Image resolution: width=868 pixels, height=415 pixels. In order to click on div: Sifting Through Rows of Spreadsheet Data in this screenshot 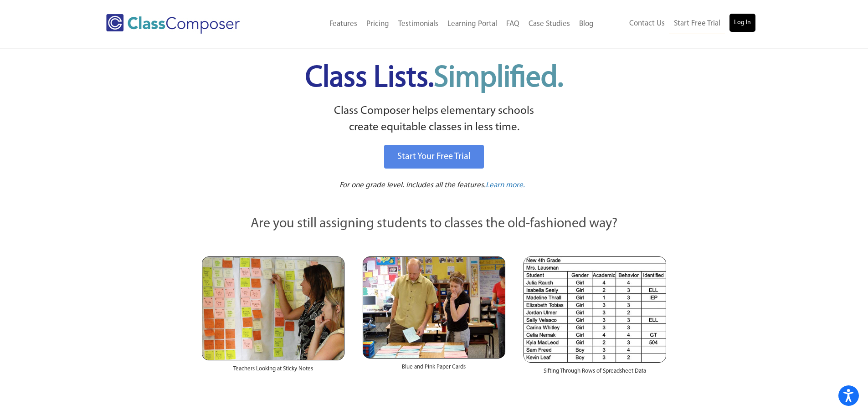, I will do `click(595, 374)`.